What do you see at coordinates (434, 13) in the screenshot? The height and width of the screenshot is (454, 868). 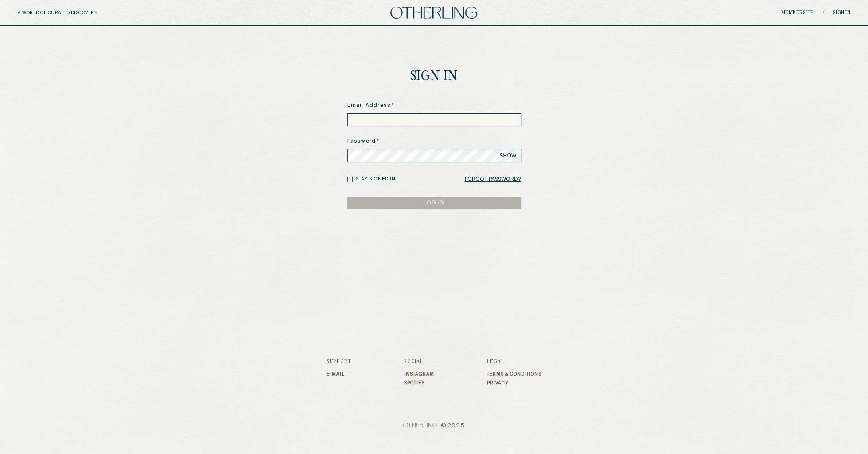 I see `img: logo` at bounding box center [434, 13].